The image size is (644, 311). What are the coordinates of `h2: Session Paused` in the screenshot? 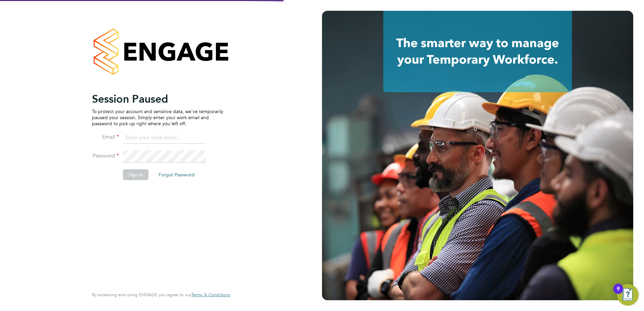 It's located at (158, 99).